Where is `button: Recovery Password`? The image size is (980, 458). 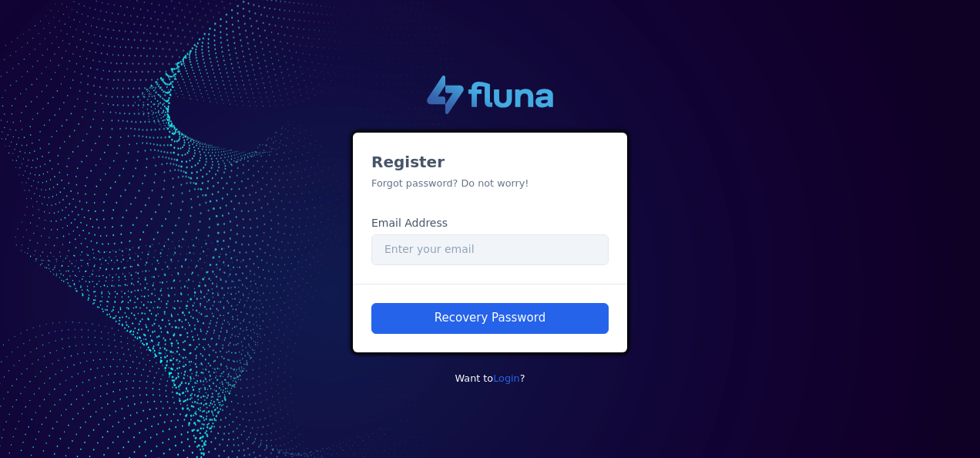
button: Recovery Password is located at coordinates (490, 319).